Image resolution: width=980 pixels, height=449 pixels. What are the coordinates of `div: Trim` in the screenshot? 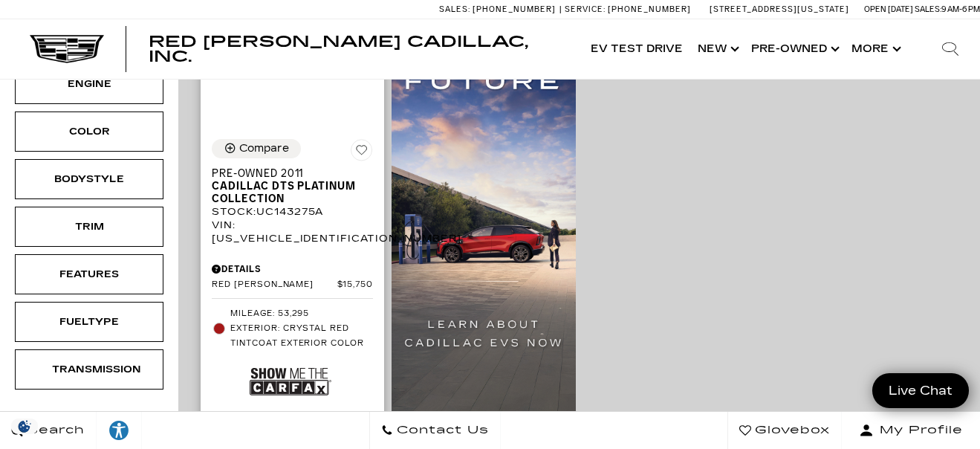 It's located at (89, 227).